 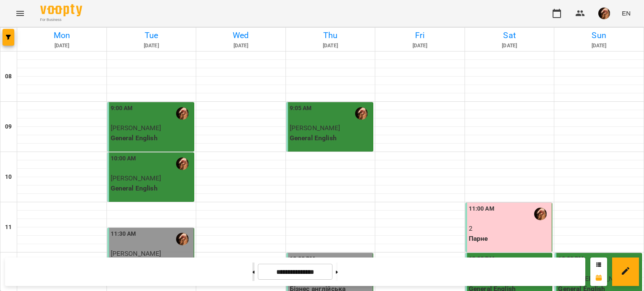 I want to click on button: Menu, so click(x=20, y=13).